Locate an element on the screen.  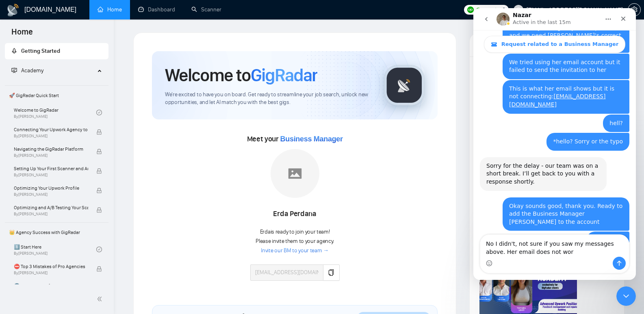
span: We're excited to have you on board. Get ready to streamline your job search, unlock new opportuni... is located at coordinates (267, 99).